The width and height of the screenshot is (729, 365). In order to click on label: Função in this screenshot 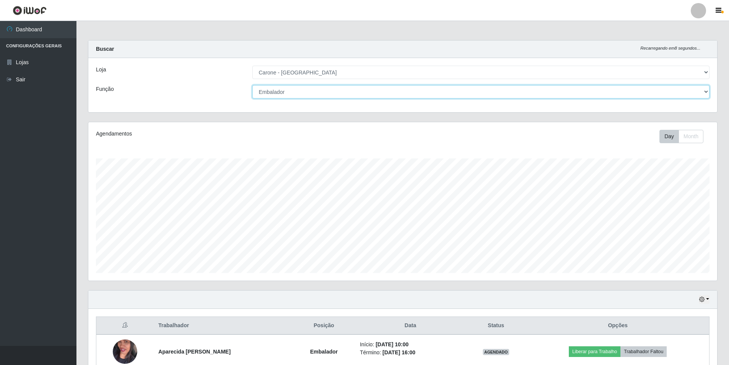, I will do `click(105, 89)`.